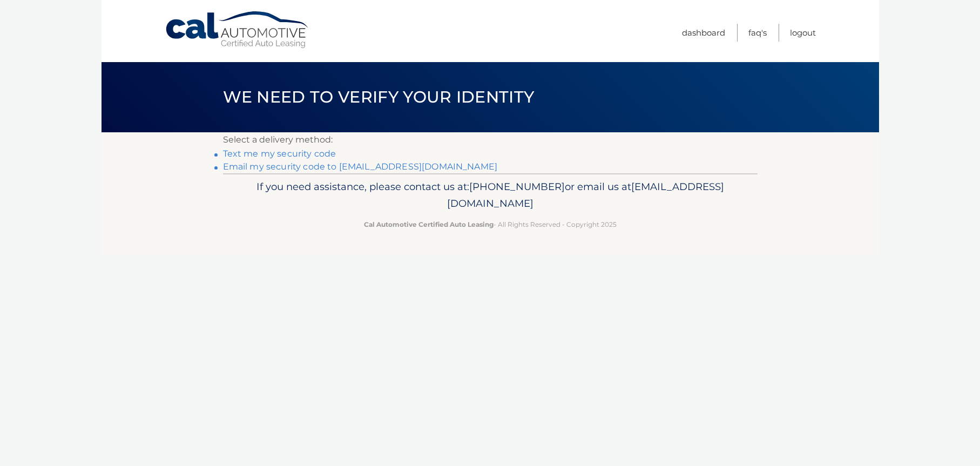 Image resolution: width=980 pixels, height=466 pixels. I want to click on a: Text me my security code, so click(279, 154).